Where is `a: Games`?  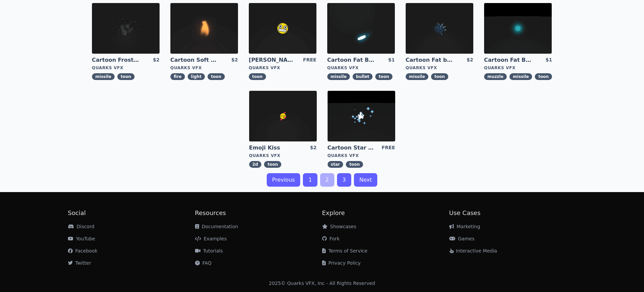
a: Games is located at coordinates (462, 238).